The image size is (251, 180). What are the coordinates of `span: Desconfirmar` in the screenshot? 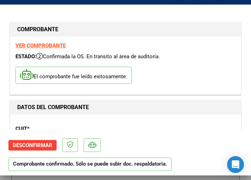 It's located at (32, 146).